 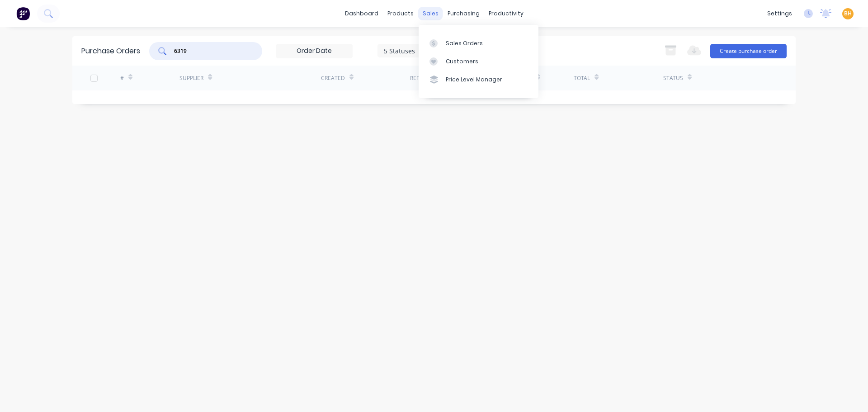 What do you see at coordinates (478, 43) in the screenshot?
I see `a: Sales Orders` at bounding box center [478, 43].